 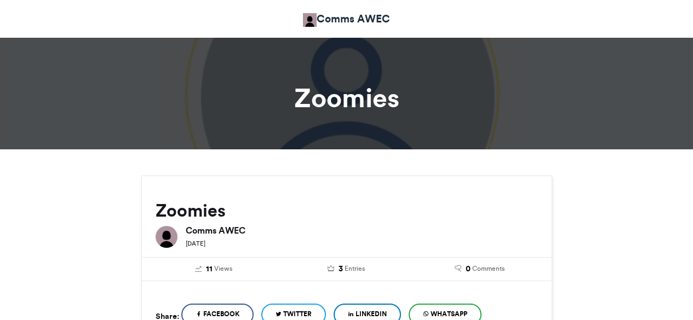 What do you see at coordinates (209, 270) in the screenshot?
I see `span: 11` at bounding box center [209, 270].